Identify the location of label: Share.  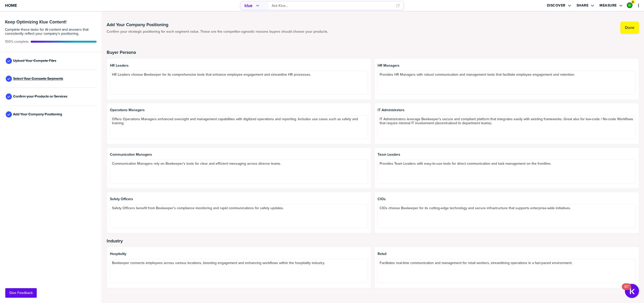
(583, 5).